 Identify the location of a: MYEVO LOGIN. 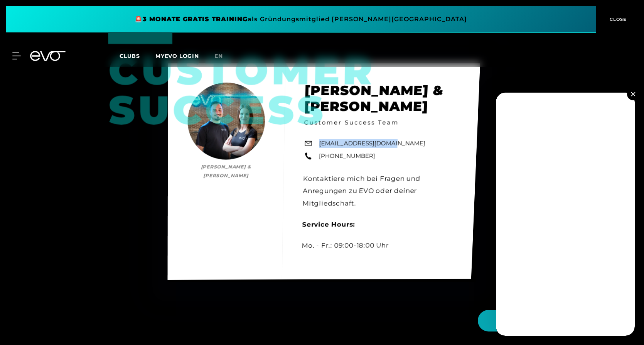
(177, 56).